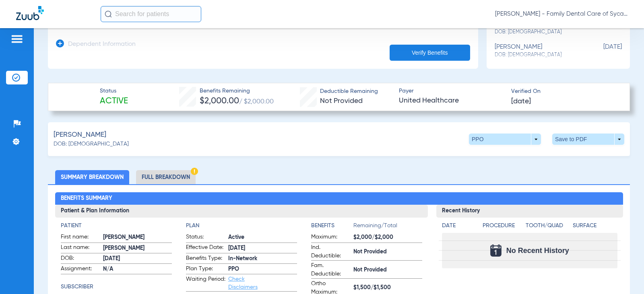  What do you see at coordinates (505, 139) in the screenshot?
I see `button: PPO` at bounding box center [505, 139].